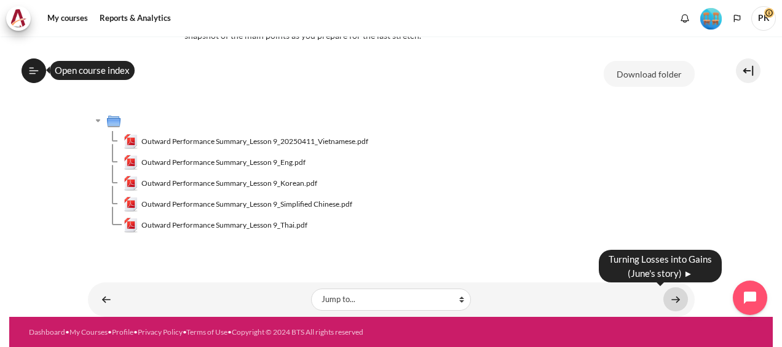 The image size is (782, 347). Describe the element at coordinates (763, 18) in the screenshot. I see `span: PK` at that location.